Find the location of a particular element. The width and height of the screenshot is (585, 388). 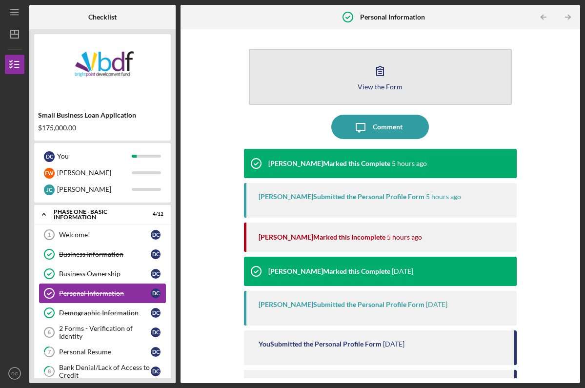

img: Product logo is located at coordinates (102, 68).